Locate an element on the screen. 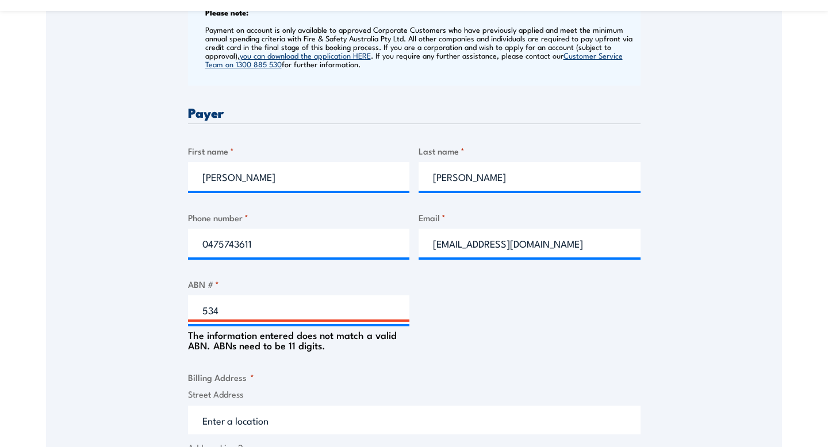 The image size is (828, 447). h3: Payer is located at coordinates (414, 112).